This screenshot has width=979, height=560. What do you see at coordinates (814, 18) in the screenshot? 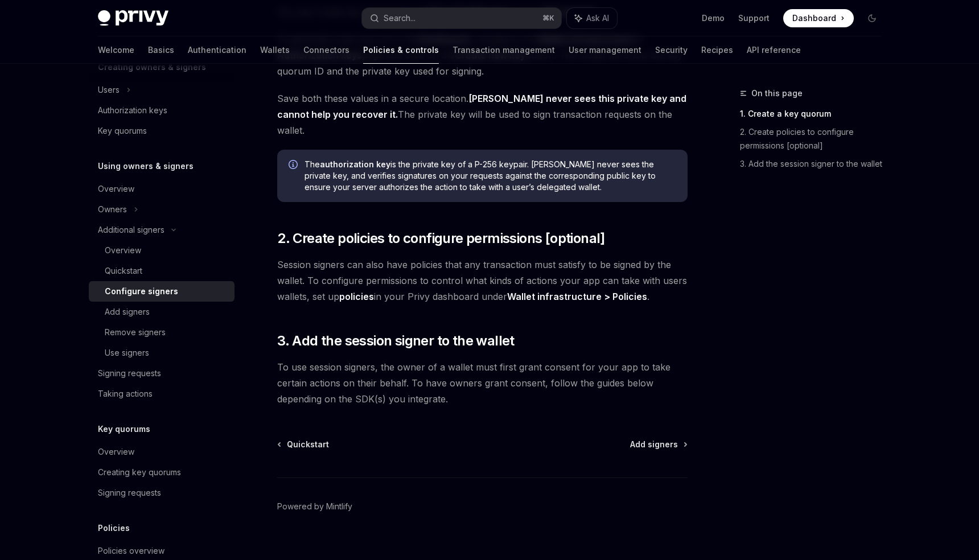
I see `span: Dashboard` at bounding box center [814, 18].